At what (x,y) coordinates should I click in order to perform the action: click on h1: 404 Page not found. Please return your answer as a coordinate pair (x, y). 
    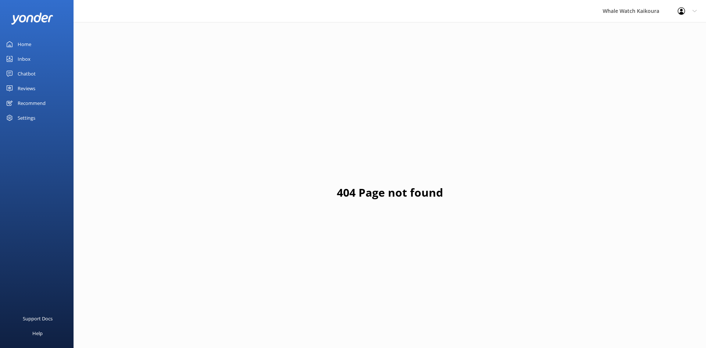
    Looking at the image, I should click on (390, 192).